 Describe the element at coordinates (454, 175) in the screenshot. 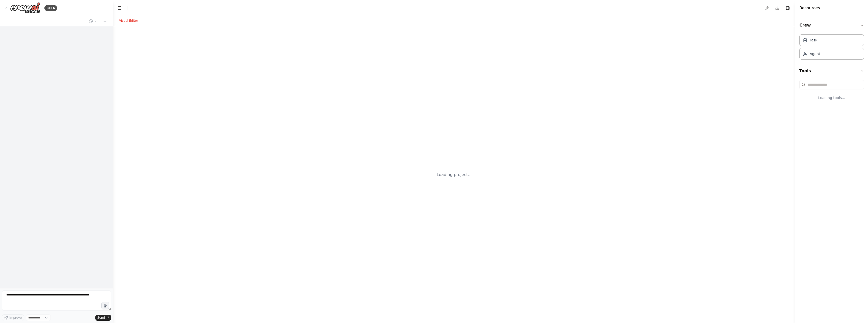

I see `div: Loading project...` at that location.